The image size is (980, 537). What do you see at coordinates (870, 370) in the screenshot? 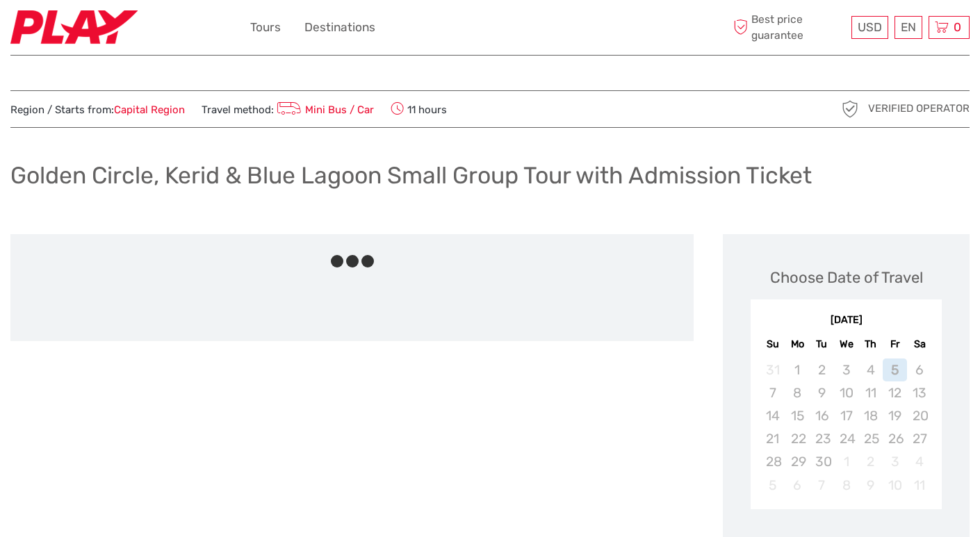
I see `div: Not available Thursday, September 4th, 2025` at bounding box center [870, 370].